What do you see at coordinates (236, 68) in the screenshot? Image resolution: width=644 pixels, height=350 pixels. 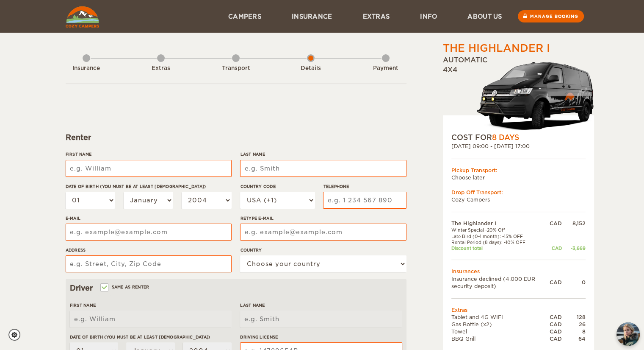 I see `div: Transport` at bounding box center [236, 68].